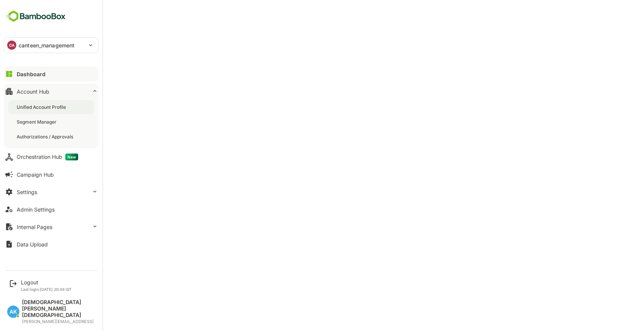 The image size is (644, 331). What do you see at coordinates (46, 45) in the screenshot?
I see `p: canteen_management` at bounding box center [46, 45].